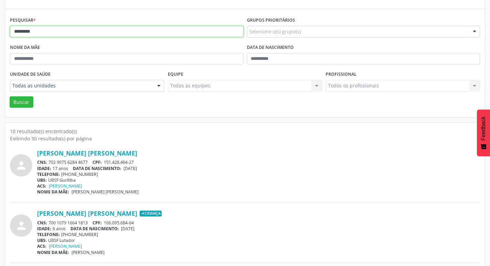 This screenshot has height=266, width=490. Describe the element at coordinates (259, 180) in the screenshot. I see `div: UBSF Guritiba` at that location.